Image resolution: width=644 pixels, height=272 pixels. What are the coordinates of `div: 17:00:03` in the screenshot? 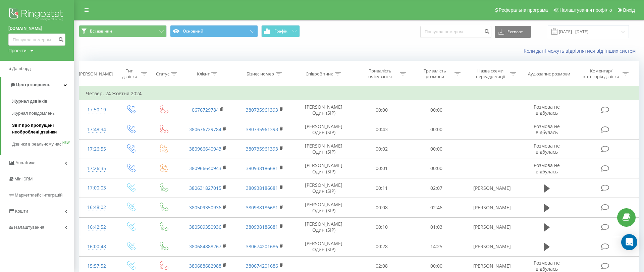 It's located at (96, 188).